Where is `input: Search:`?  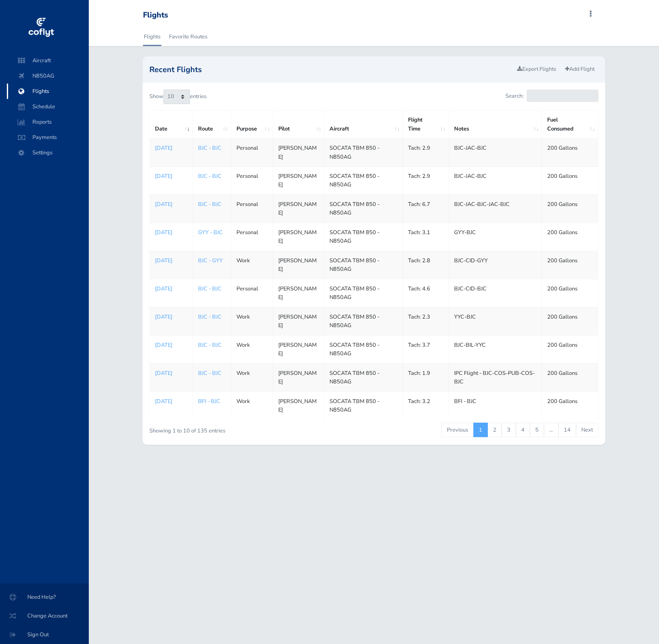 input: Search: is located at coordinates (562, 96).